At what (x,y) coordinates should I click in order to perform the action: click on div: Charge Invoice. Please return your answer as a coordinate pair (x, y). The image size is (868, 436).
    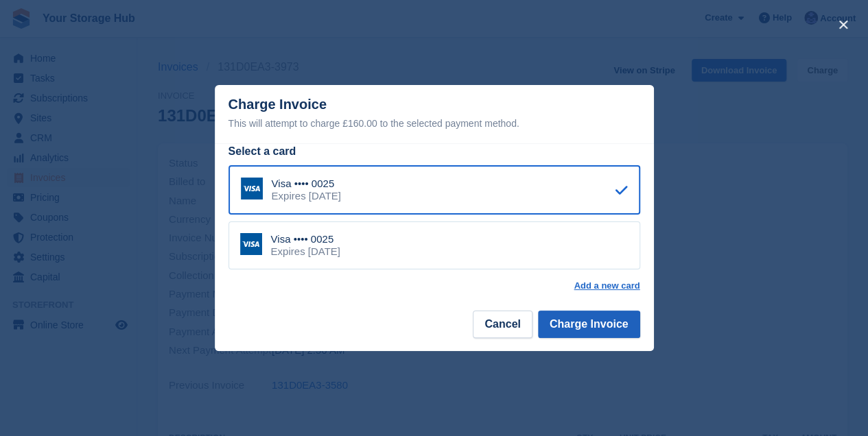
    Looking at the image, I should click on (434, 114).